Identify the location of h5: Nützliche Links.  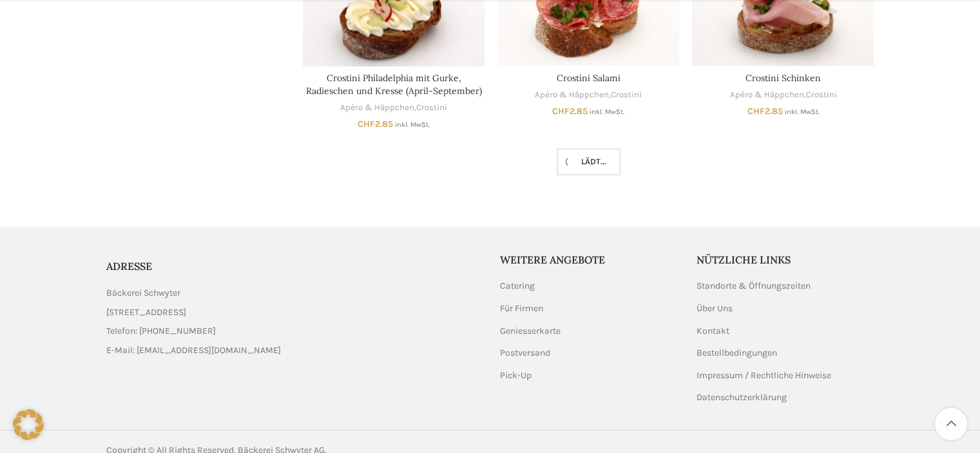
(786, 260).